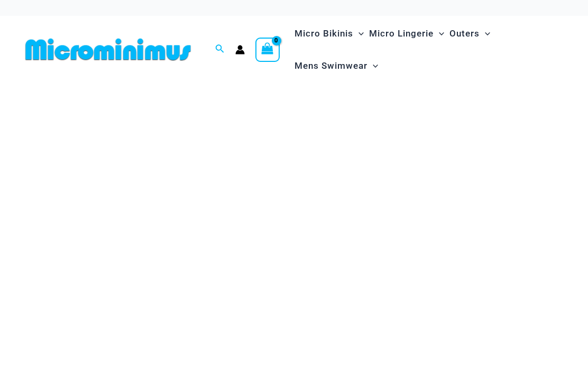 This screenshot has height=392, width=588. Describe the element at coordinates (329, 33) in the screenshot. I see `a: Micro BikinisMenu ToggleMenu Toggle` at that location.